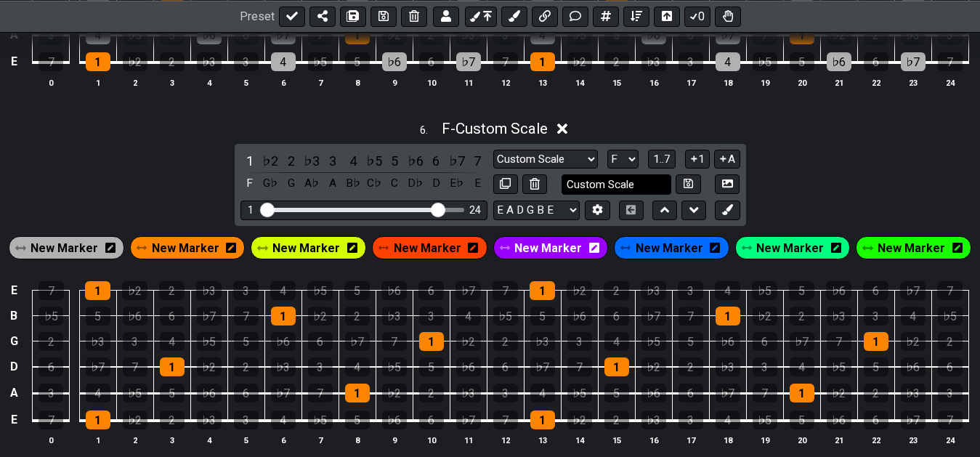  Describe the element at coordinates (14, 315) in the screenshot. I see `td: B` at that location.